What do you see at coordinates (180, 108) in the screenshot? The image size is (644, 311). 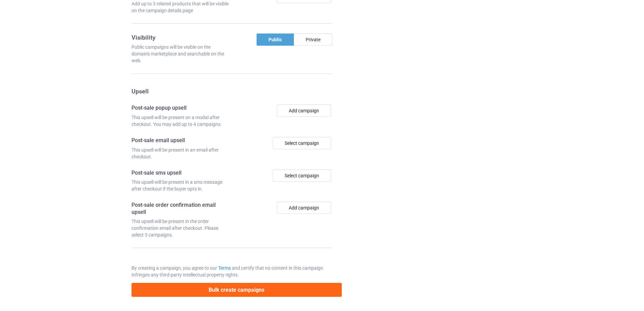 I see `h4: Post-sale popup upsell` at bounding box center [180, 108].